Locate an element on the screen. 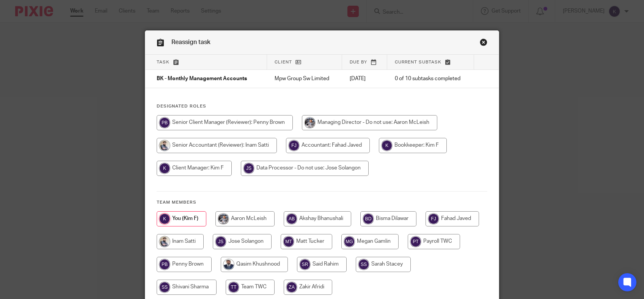 The image size is (644, 299). h4: Team members is located at coordinates (322, 203).